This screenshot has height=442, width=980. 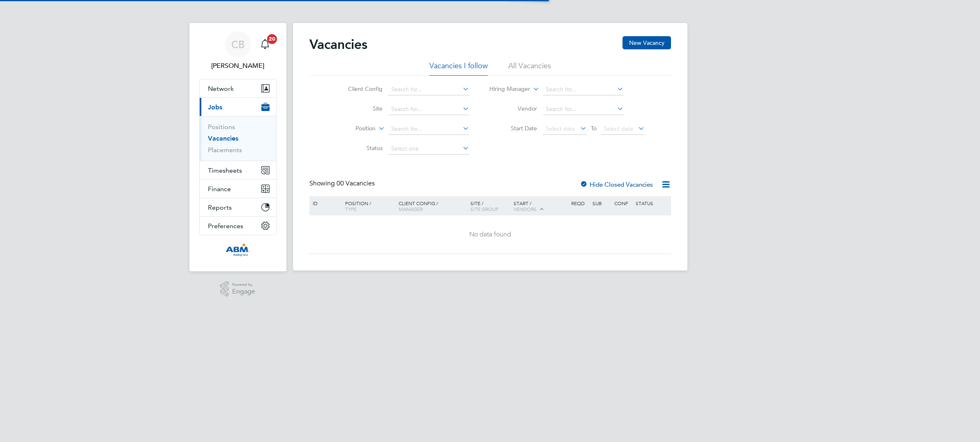 What do you see at coordinates (238, 107) in the screenshot?
I see `button: Jobs` at bounding box center [238, 107].